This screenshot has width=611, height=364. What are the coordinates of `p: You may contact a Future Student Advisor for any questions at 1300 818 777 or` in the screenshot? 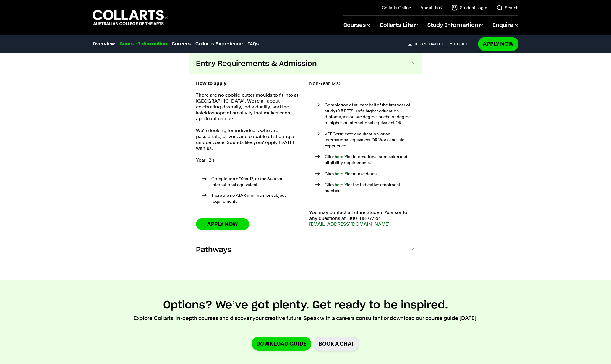 It's located at (362, 219).